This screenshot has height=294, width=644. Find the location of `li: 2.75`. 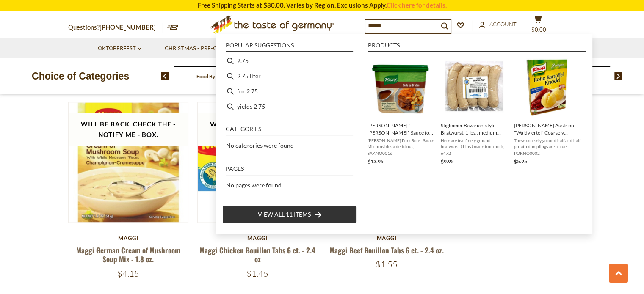

li: 2.75 is located at coordinates (289, 61).